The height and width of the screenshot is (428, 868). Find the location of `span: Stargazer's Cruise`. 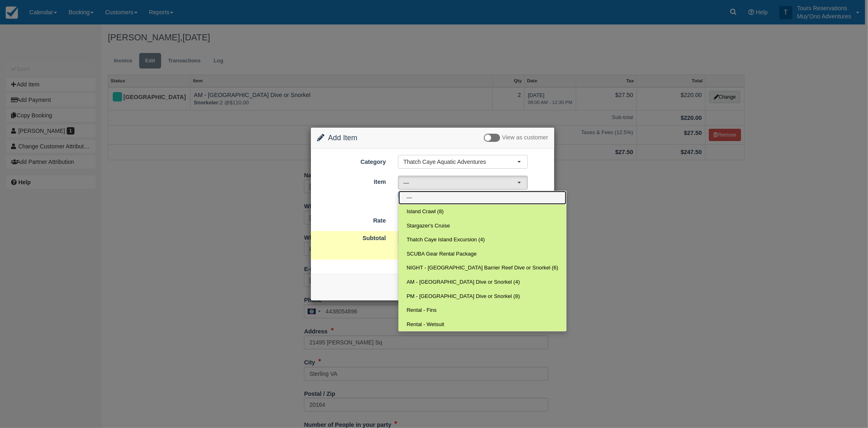

span: Stargazer's Cruise is located at coordinates (428, 226).